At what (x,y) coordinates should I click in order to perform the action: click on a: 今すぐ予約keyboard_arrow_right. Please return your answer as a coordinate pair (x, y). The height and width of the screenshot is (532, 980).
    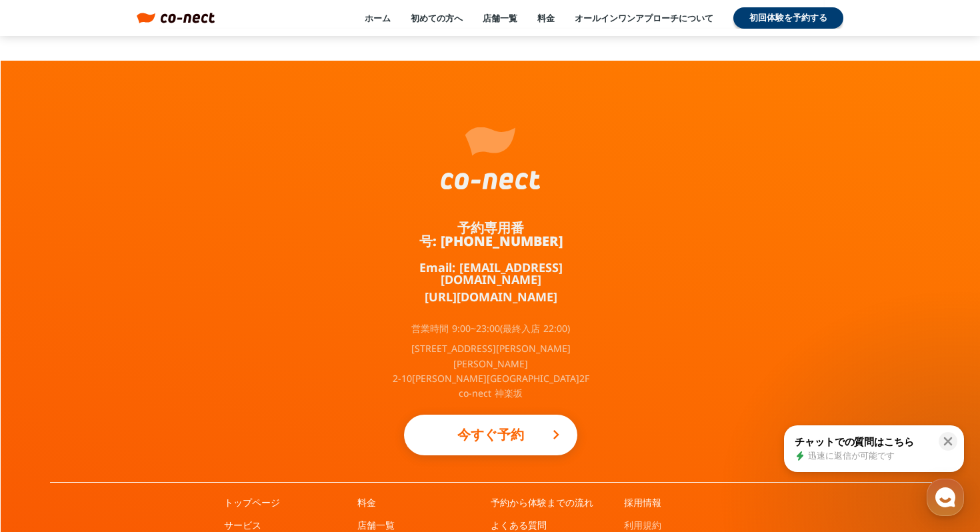
    Looking at the image, I should click on (490, 435).